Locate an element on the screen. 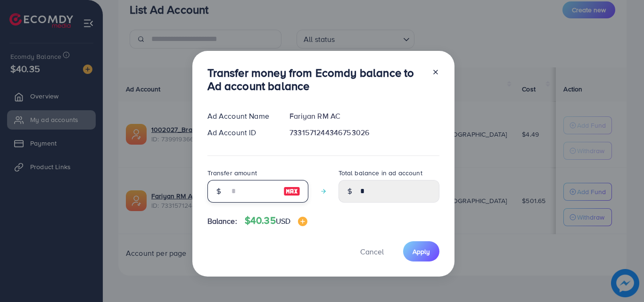  div: Fariyan RM AC is located at coordinates (364, 116).